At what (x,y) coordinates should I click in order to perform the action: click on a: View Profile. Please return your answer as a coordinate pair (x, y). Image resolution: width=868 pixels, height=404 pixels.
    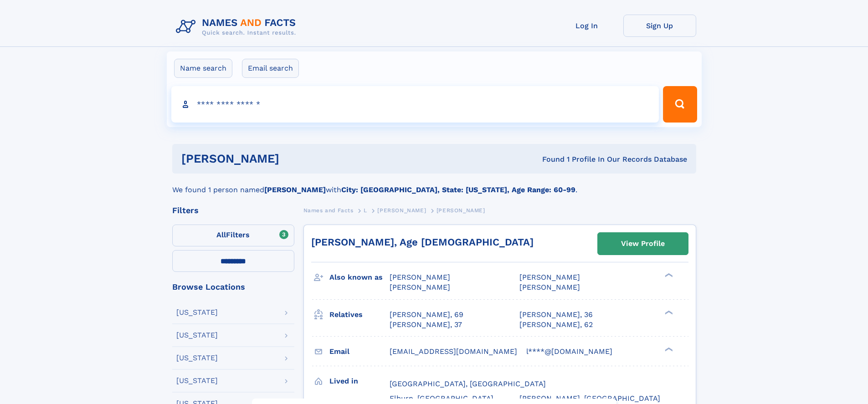
    Looking at the image, I should click on (643, 244).